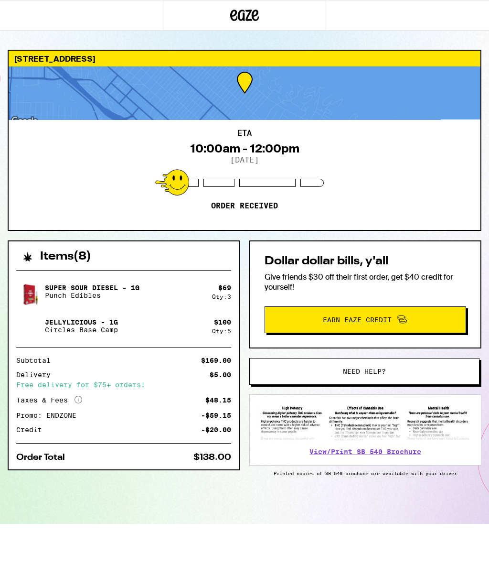 Image resolution: width=489 pixels, height=576 pixels. What do you see at coordinates (357, 320) in the screenshot?
I see `span: Earn Eaze Credit` at bounding box center [357, 320].